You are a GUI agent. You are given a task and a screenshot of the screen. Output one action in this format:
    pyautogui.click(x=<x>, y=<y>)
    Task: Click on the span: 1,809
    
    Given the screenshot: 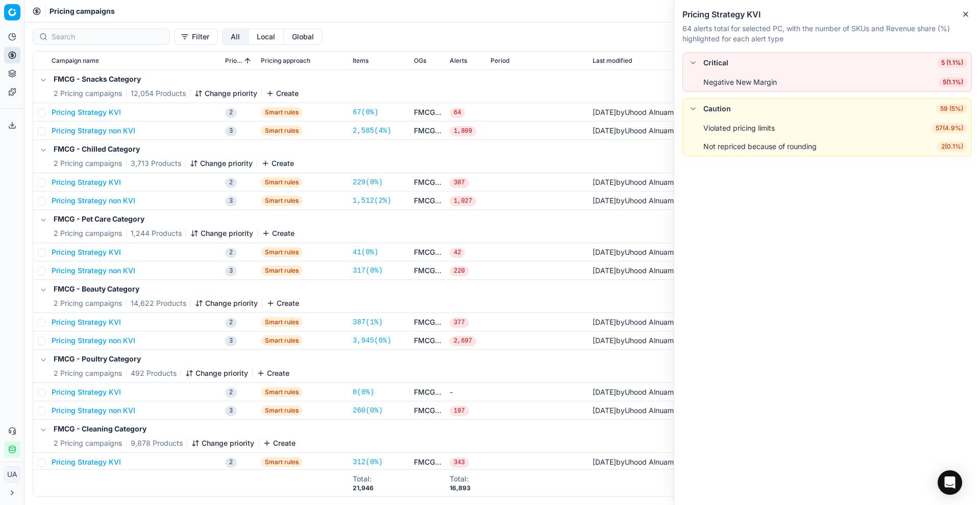 What is the action you would take?
    pyautogui.click(x=463, y=131)
    